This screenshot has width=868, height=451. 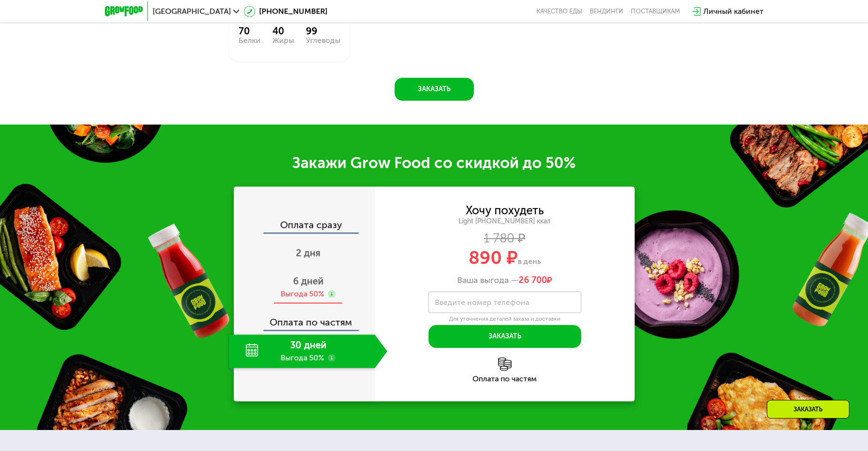 I want to click on div: Углеводы, so click(x=323, y=40).